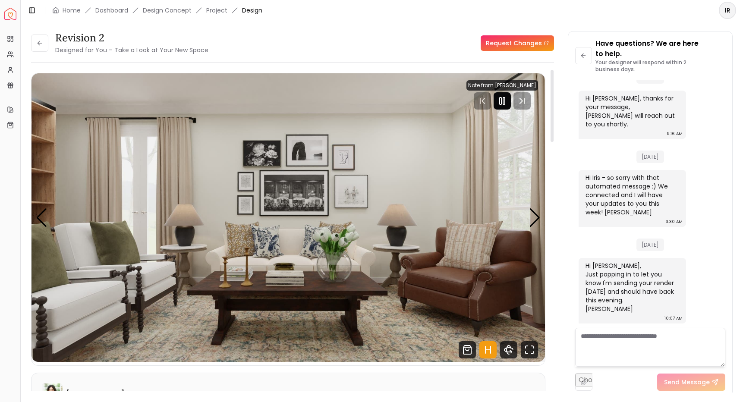 This screenshot has width=743, height=402. What do you see at coordinates (631, 195) in the screenshot?
I see `div: Hi Iris - so sorry with that automated message :) We connected and I will have your updates to yo...` at bounding box center [631, 195].